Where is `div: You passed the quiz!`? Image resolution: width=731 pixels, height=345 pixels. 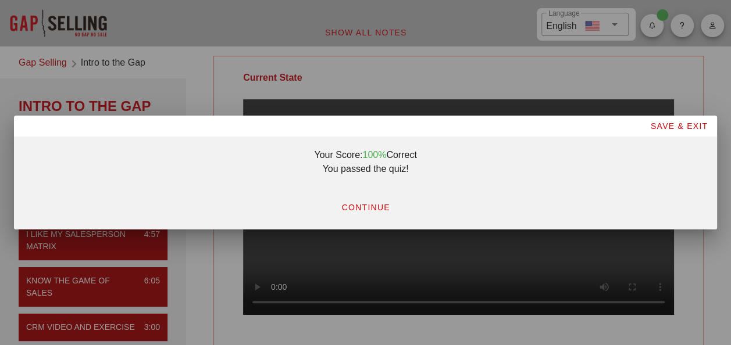 div: You passed the quiz! is located at coordinates (365, 169).